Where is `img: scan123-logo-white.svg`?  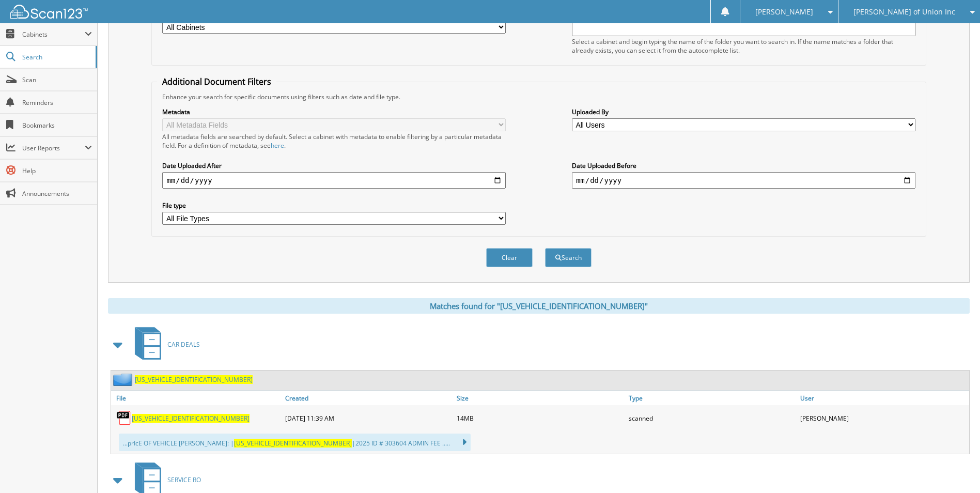
img: scan123-logo-white.svg is located at coordinates (49, 11).